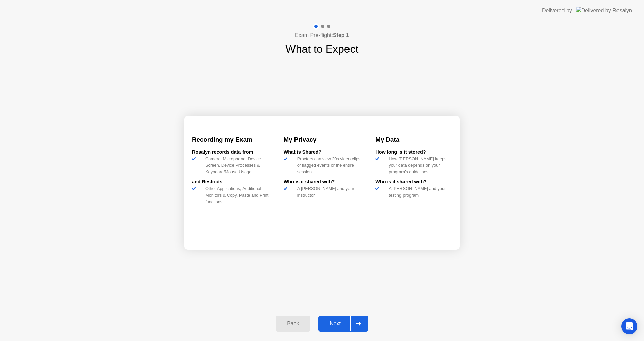  I want to click on div: Back, so click(293, 323).